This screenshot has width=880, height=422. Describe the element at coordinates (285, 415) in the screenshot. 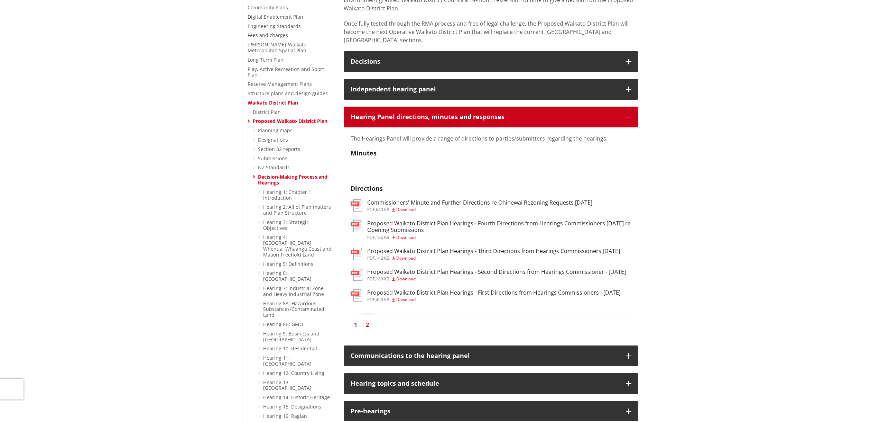

I see `a: Hearing 16: Raglan` at that location.